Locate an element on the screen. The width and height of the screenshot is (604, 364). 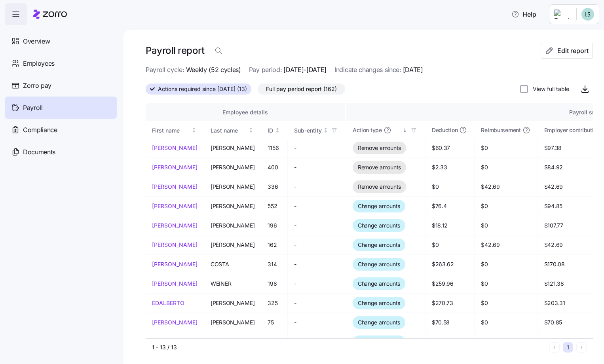
span: $2.33 is located at coordinates (450, 168).